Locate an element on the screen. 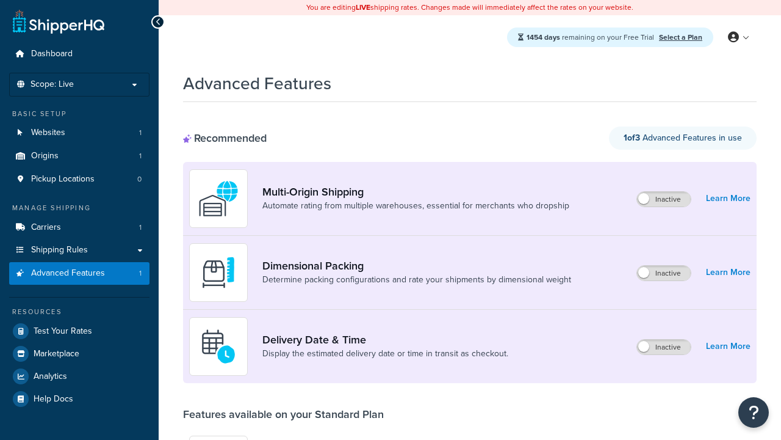  li: Test Your Rates is located at coordinates (79, 331).